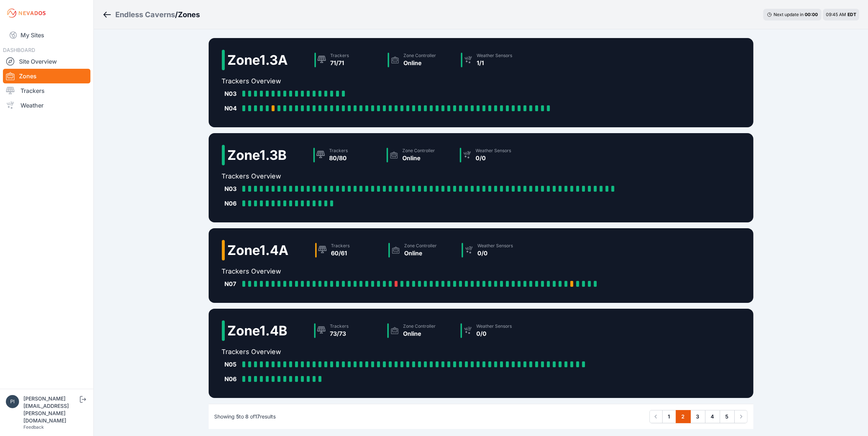 Image resolution: width=868 pixels, height=436 pixels. I want to click on a: Trackers, so click(47, 91).